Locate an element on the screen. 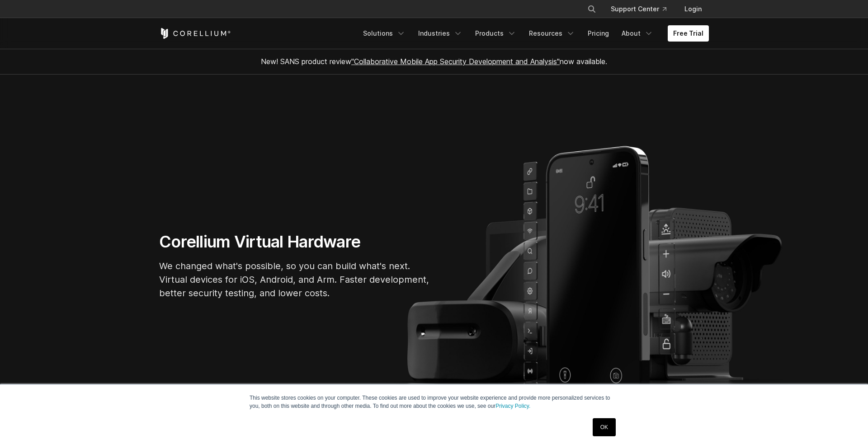 The height and width of the screenshot is (448, 868). a: OK is located at coordinates (604, 427).